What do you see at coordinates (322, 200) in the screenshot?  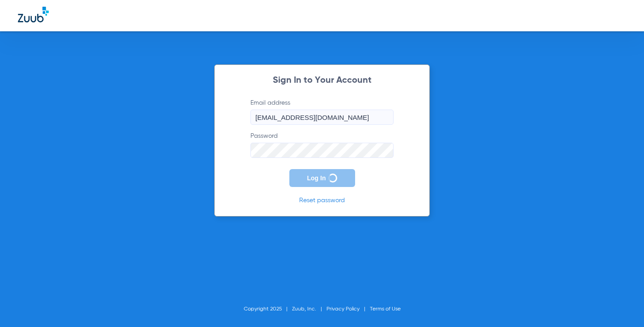 I see `a: Reset password` at bounding box center [322, 200].